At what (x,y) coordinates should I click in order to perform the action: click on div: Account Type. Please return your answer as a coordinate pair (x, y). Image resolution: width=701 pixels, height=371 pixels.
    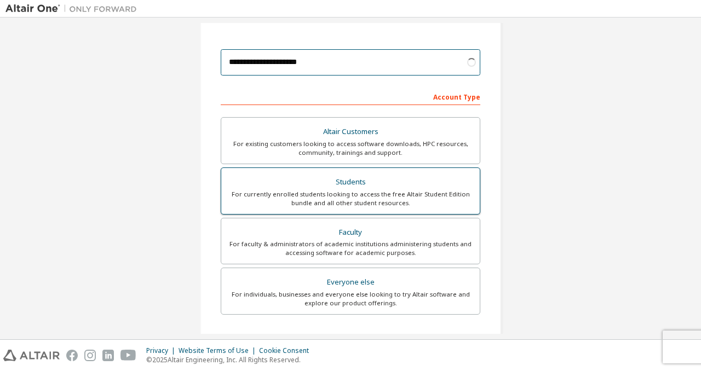
    Looking at the image, I should click on (351, 96).